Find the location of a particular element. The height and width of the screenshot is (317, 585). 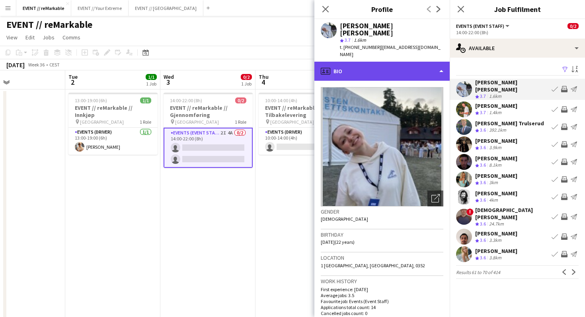

div: 24.7km is located at coordinates (496, 224).